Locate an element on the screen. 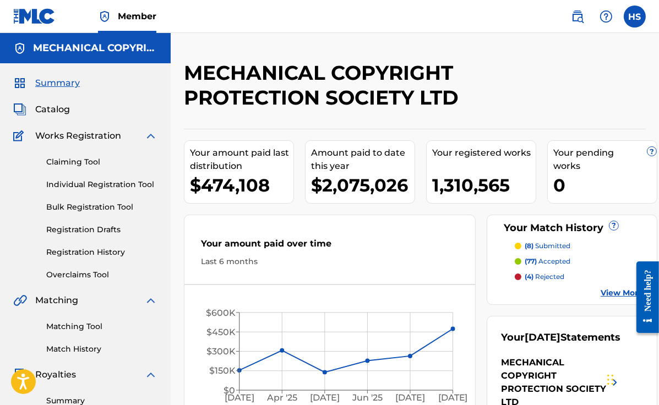 The height and width of the screenshot is (405, 659). div: Your Match History is located at coordinates (572, 228).